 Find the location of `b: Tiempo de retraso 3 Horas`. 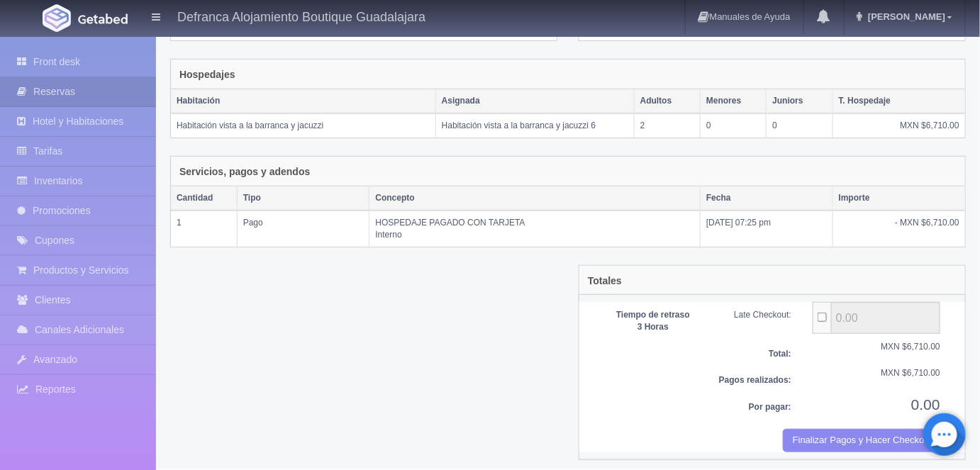

b: Tiempo de retraso 3 Horas is located at coordinates (653, 321).